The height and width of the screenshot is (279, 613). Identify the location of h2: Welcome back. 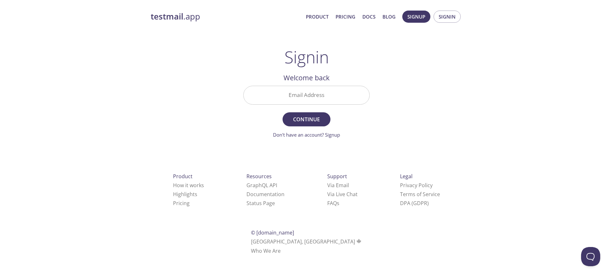
(307, 78).